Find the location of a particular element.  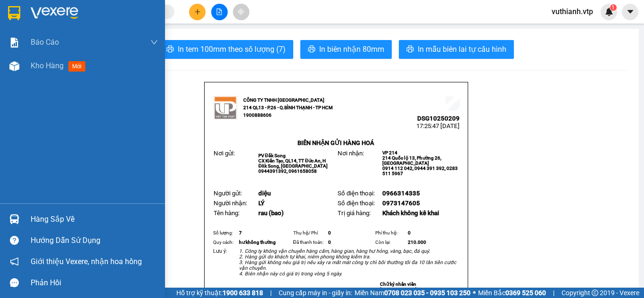

span: 0973147605 is located at coordinates (402, 203).